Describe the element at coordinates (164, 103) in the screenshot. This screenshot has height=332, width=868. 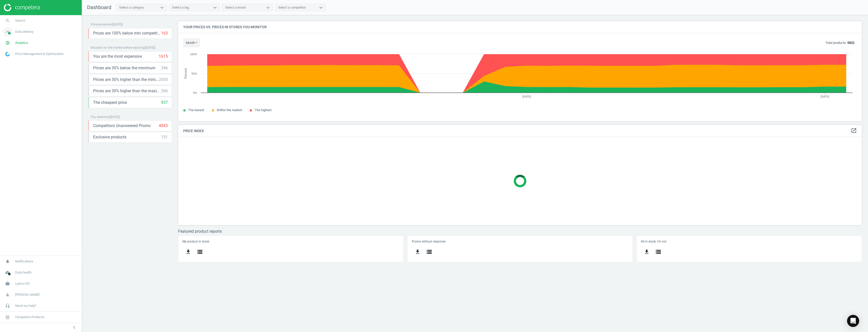
I see `div: 937` at that location.